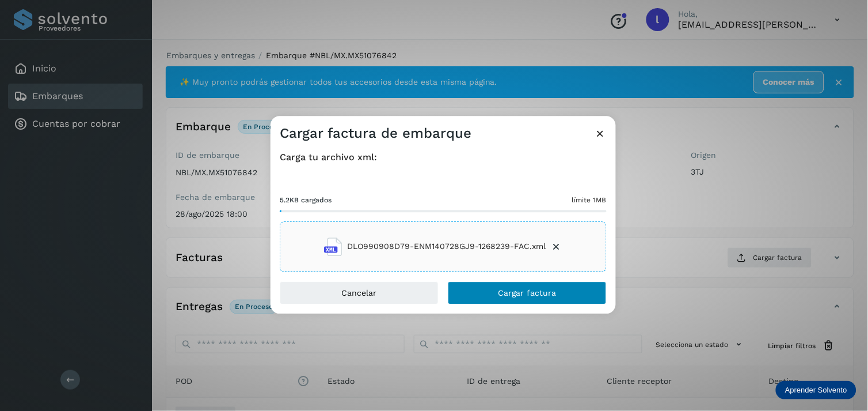 The height and width of the screenshot is (411, 868). What do you see at coordinates (444, 157) in the screenshot?
I see `h4: Carga tu archivo xml:` at bounding box center [444, 157].